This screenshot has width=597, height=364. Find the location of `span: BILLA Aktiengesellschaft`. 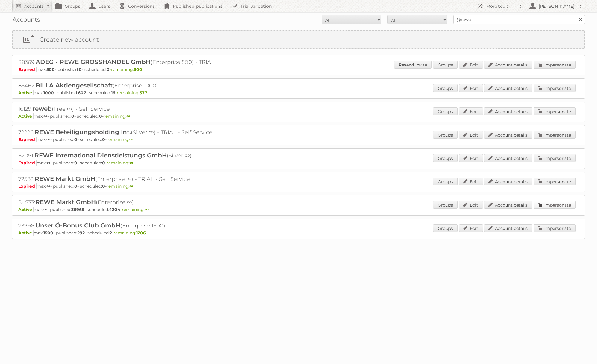

span: BILLA Aktiengesellschaft is located at coordinates (74, 85).